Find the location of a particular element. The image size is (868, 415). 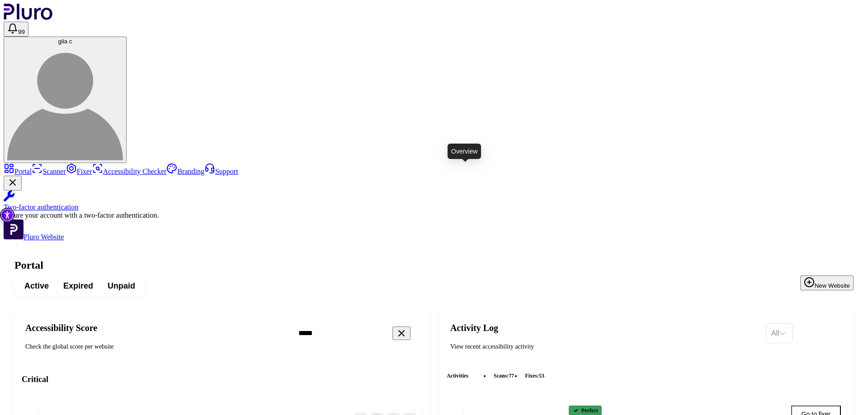

span: 77 is located at coordinates (511, 376).